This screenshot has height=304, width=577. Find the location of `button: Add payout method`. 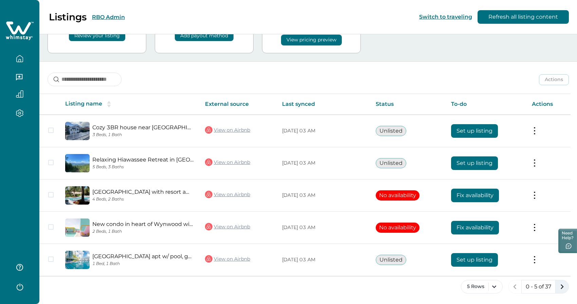

button: Add payout method is located at coordinates (204, 36).